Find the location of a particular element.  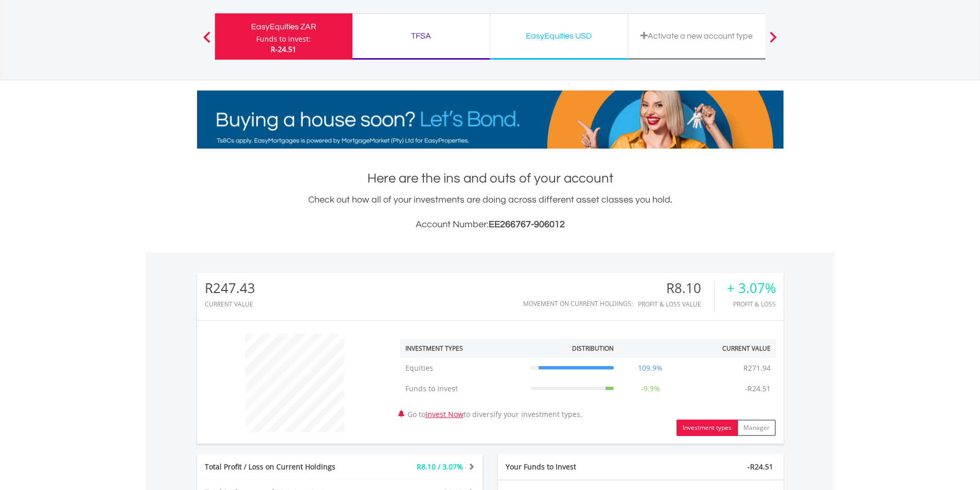

td: 109.9% is located at coordinates (650, 368).